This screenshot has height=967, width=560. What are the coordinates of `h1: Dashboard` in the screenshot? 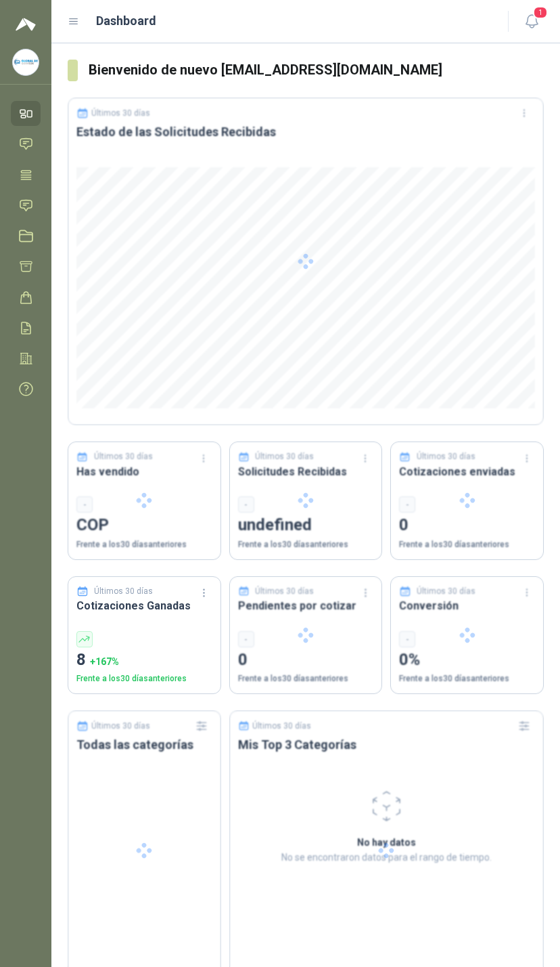 It's located at (126, 21).